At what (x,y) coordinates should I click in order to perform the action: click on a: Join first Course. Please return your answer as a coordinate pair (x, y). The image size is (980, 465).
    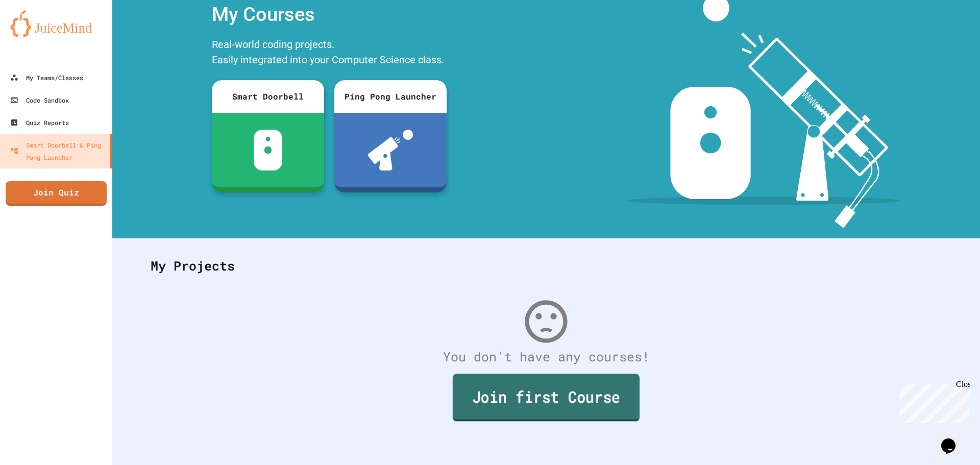
    Looking at the image, I should click on (546, 397).